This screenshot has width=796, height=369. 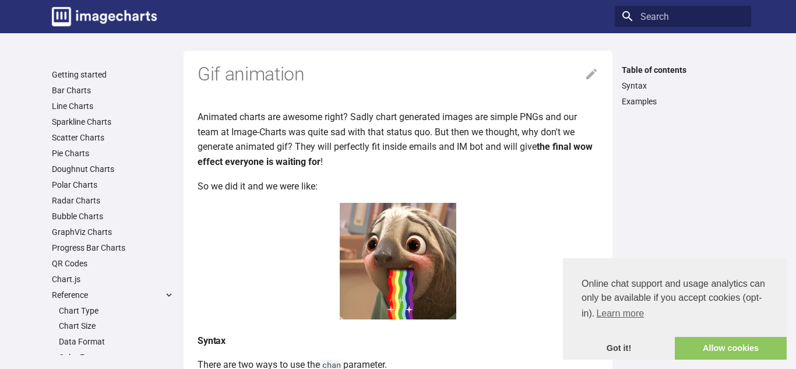 What do you see at coordinates (683, 101) in the screenshot?
I see `a: Examples` at bounding box center [683, 101].